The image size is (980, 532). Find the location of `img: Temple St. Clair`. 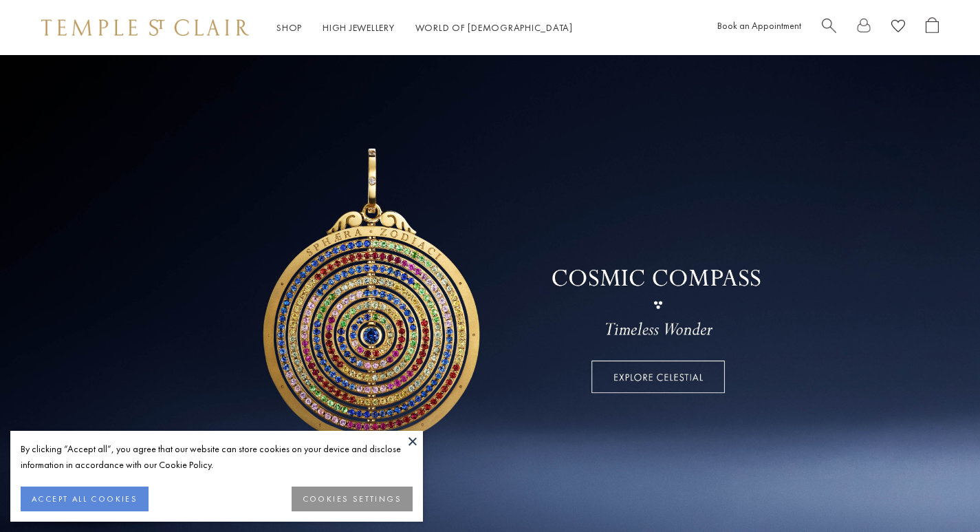

img: Temple St. Clair is located at coordinates (145, 27).